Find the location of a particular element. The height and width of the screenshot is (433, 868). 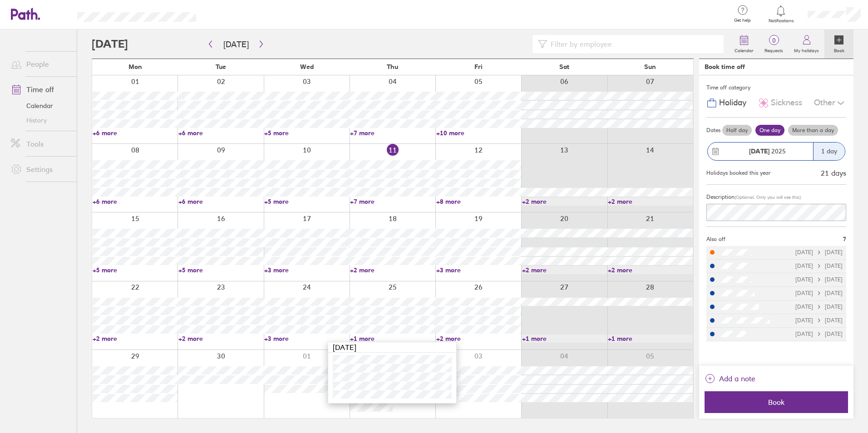

label: My holidays is located at coordinates (806, 50).